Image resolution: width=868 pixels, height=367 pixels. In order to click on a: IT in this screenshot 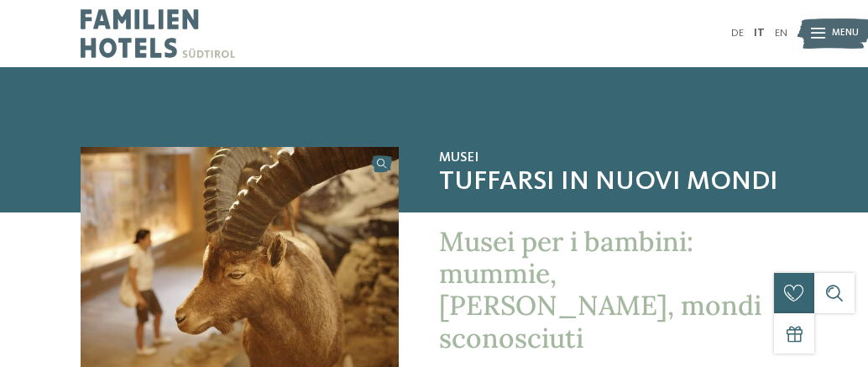, I will do `click(759, 33)`.